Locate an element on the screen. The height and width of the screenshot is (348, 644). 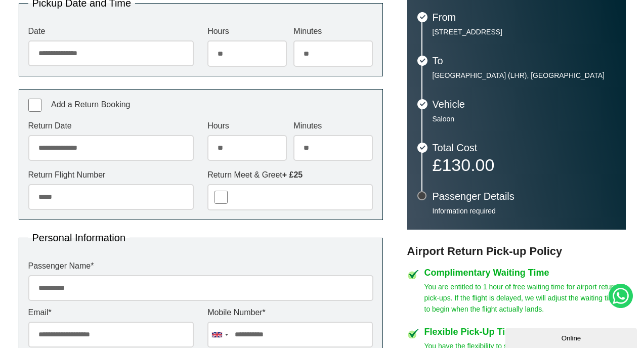
h3: Total Cost is located at coordinates (524, 148).